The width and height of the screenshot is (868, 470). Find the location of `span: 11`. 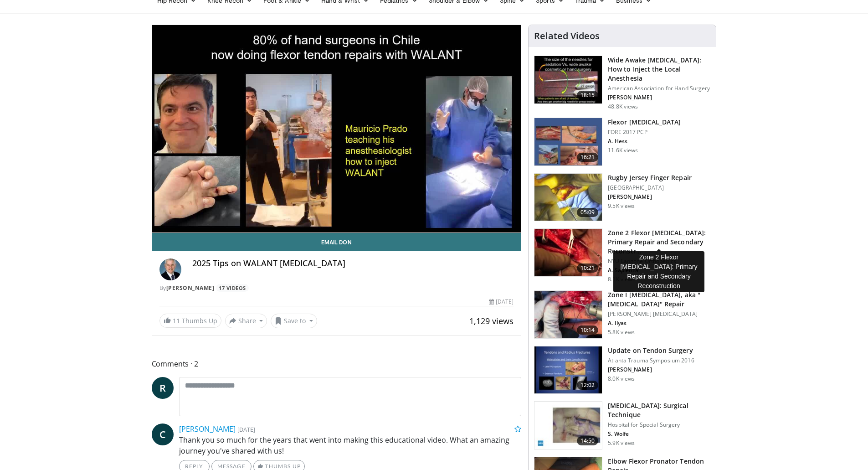

span: 11 is located at coordinates (177, 320).